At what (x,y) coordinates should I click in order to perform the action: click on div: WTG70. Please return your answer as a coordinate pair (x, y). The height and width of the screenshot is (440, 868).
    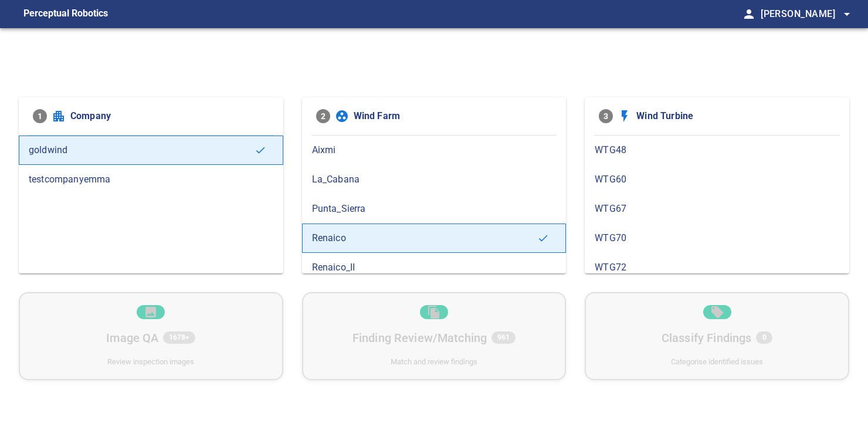
    Looking at the image, I should click on (717, 238).